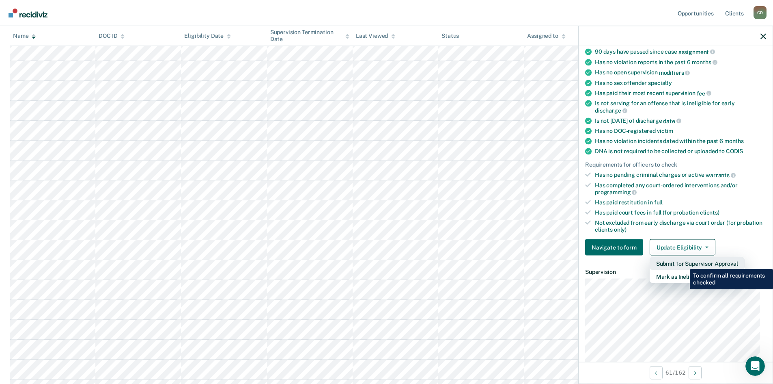 The image size is (773, 384). I want to click on span: clients), so click(710, 212).